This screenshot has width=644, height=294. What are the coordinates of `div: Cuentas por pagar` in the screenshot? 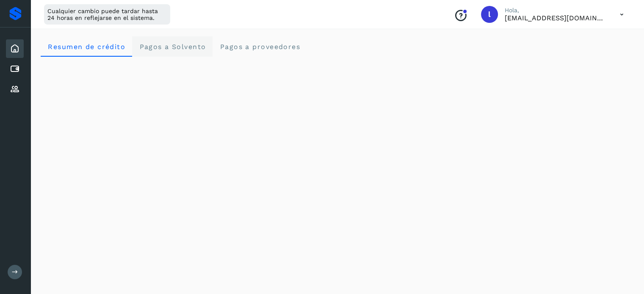 It's located at (15, 69).